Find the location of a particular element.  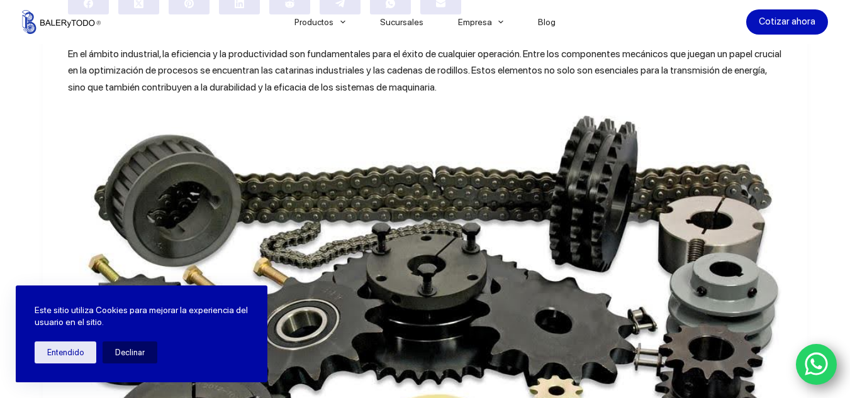

img: Balerytodo is located at coordinates (61, 22).